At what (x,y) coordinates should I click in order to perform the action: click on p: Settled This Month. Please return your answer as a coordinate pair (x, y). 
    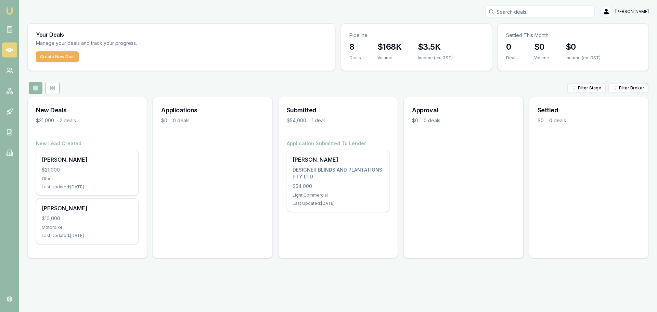
    Looking at the image, I should click on (573, 35).